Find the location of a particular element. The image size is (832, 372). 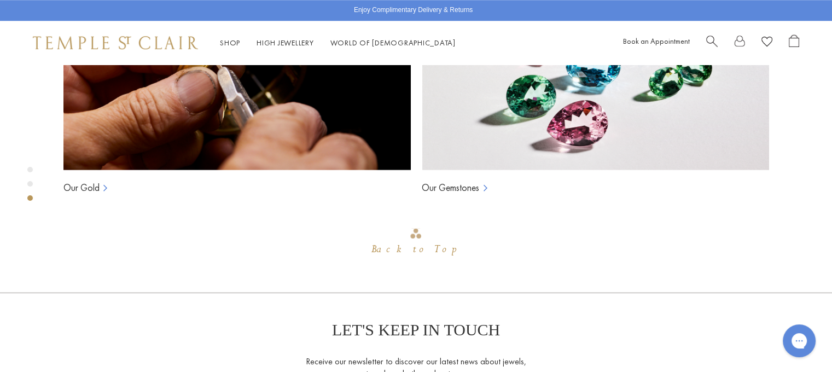

a: ShopShop is located at coordinates (230, 43).